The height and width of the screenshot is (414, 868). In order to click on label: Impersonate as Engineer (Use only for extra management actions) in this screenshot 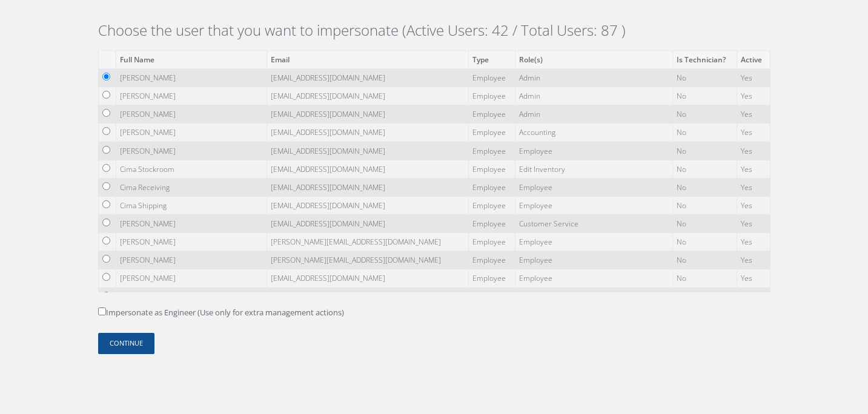, I will do `click(221, 313)`.